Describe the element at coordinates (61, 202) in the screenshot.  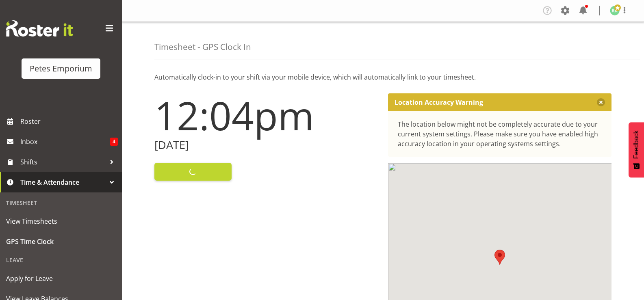
I see `div: Timesheet` at that location.